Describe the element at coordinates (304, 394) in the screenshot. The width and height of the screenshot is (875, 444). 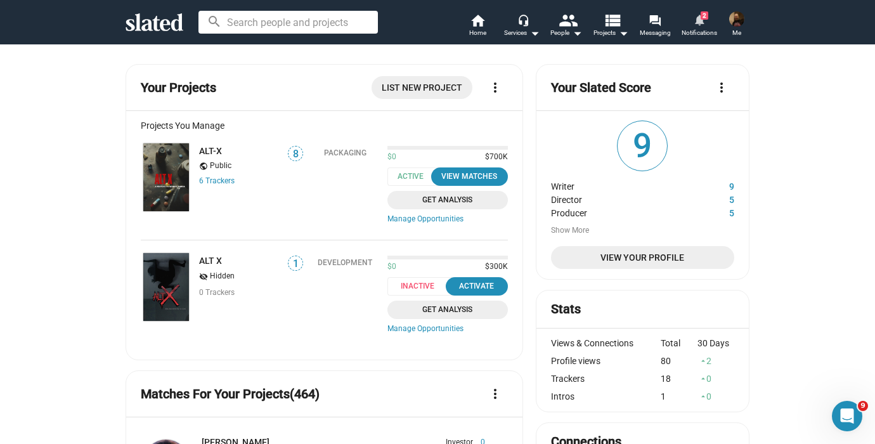
I see `span: (464)` at that location.